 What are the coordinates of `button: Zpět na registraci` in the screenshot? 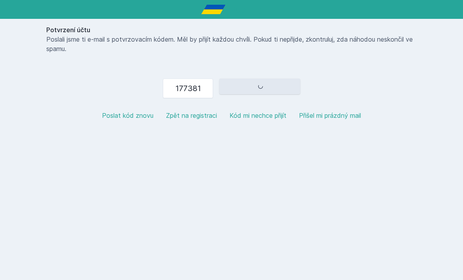 It's located at (191, 115).